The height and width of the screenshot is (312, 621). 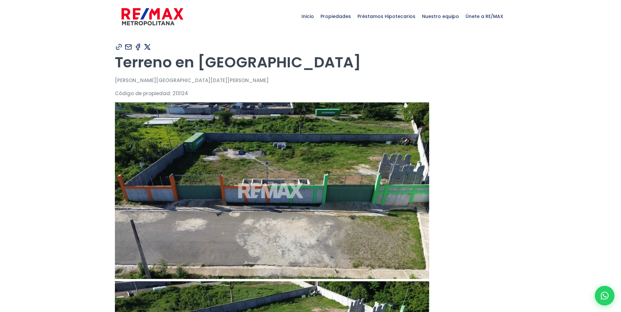 I want to click on span: Propiedades, so click(x=336, y=16).